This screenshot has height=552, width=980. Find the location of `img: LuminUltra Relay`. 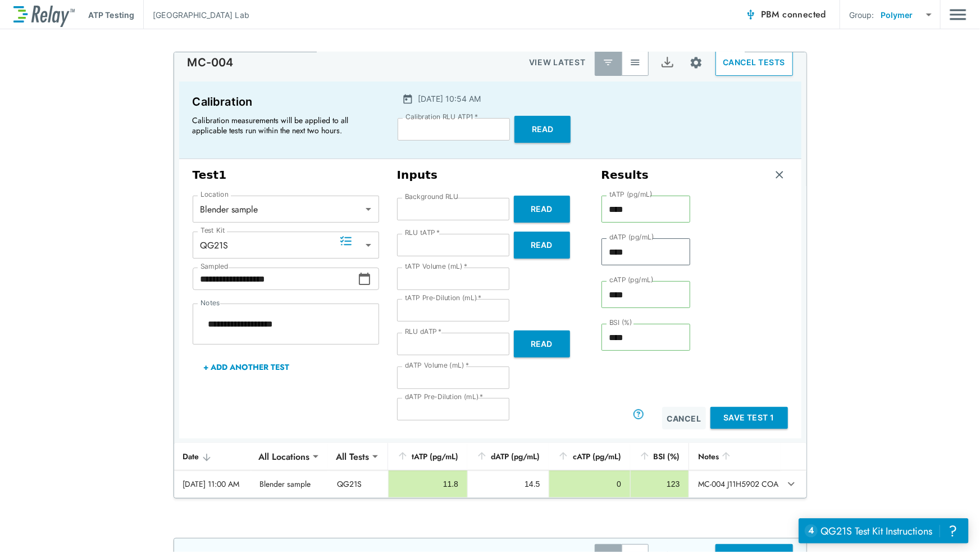

img: LuminUltra Relay is located at coordinates (43, 14).